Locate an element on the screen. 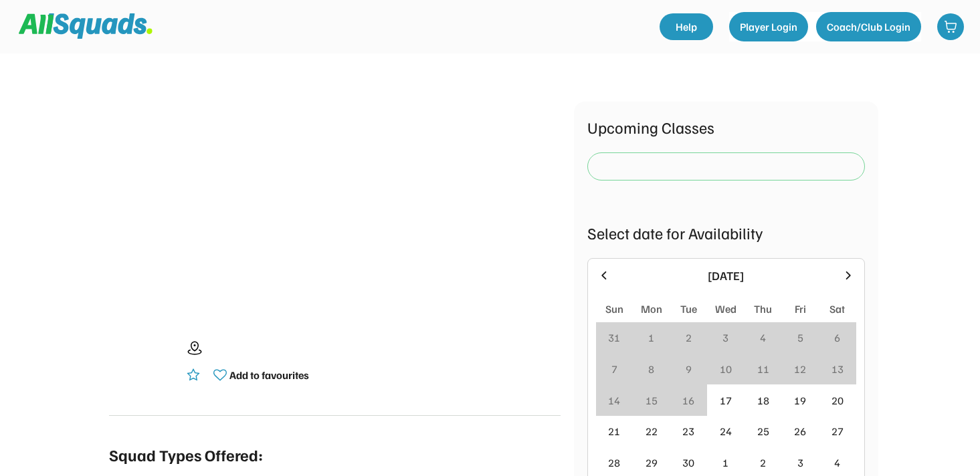  div: Tue is located at coordinates (688, 309).